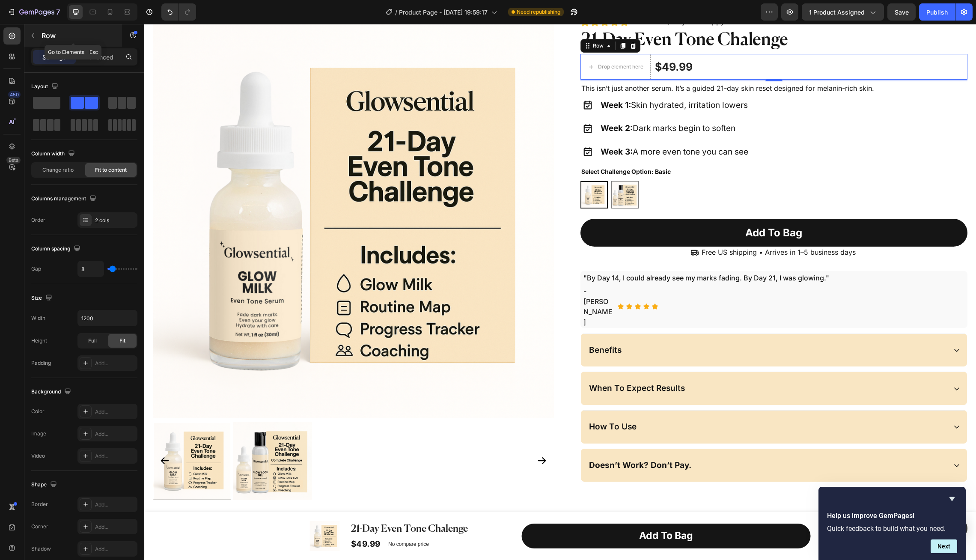  Describe the element at coordinates (179, 12) in the screenshot. I see `div: Undo/Redo` at that location.